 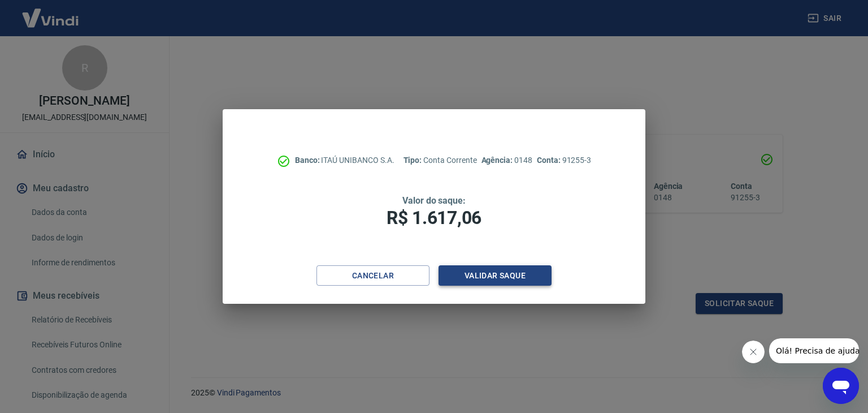 What do you see at coordinates (373, 275) in the screenshot?
I see `button: Cancelar` at bounding box center [373, 275].